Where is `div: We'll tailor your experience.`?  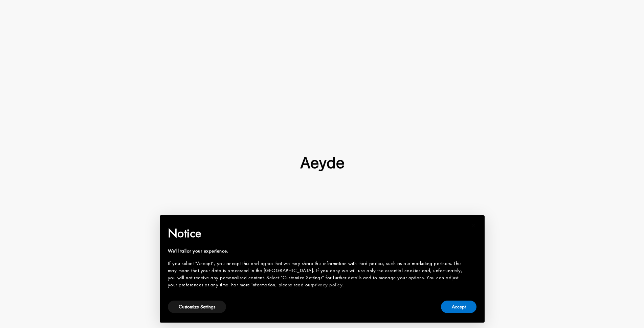 div: We'll tailor your experience. is located at coordinates (317, 251).